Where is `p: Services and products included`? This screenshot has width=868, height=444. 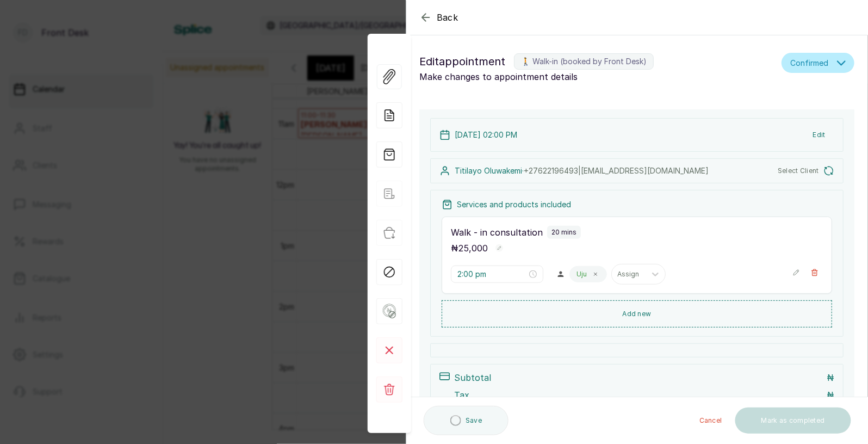 p: Services and products included is located at coordinates (514, 205).